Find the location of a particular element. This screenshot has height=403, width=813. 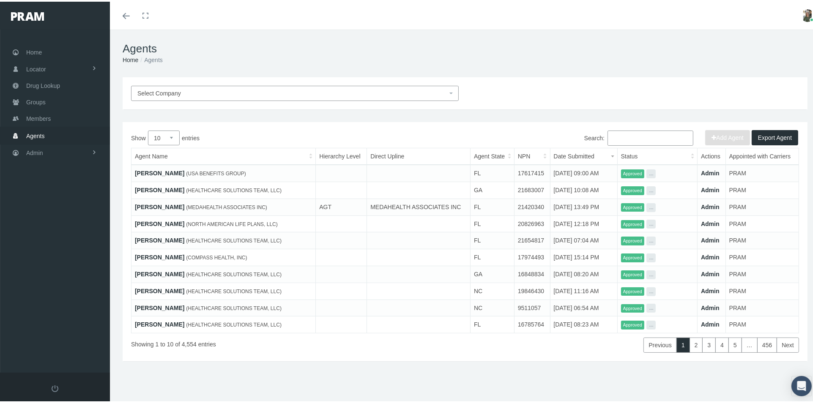

td: 17974493 is located at coordinates (532, 256).